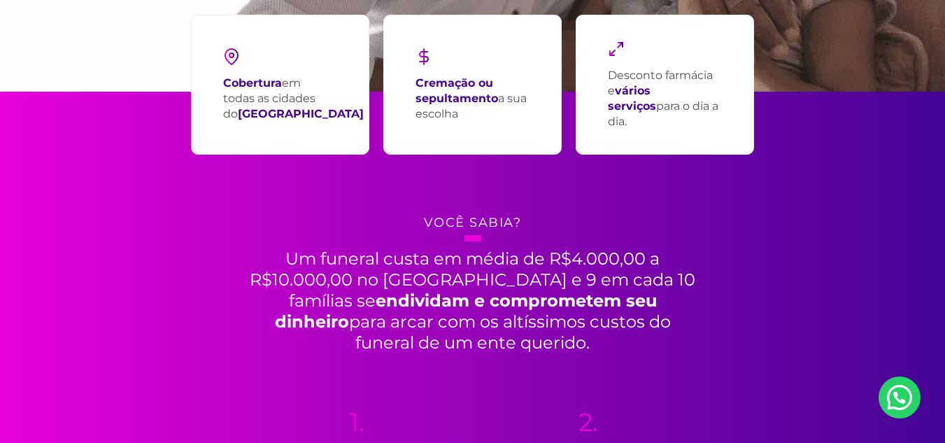  Describe the element at coordinates (899, 397) in the screenshot. I see `a: Nosso Whatsapp` at that location.